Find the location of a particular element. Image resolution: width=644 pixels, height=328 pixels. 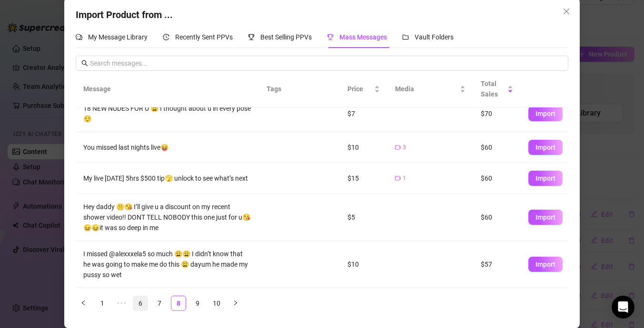

span: Total Sales is located at coordinates (493, 89).